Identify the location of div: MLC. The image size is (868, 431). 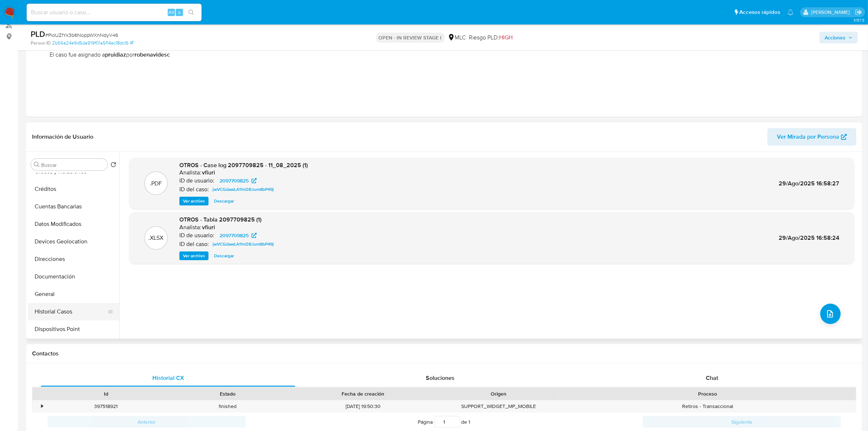
(457, 37).